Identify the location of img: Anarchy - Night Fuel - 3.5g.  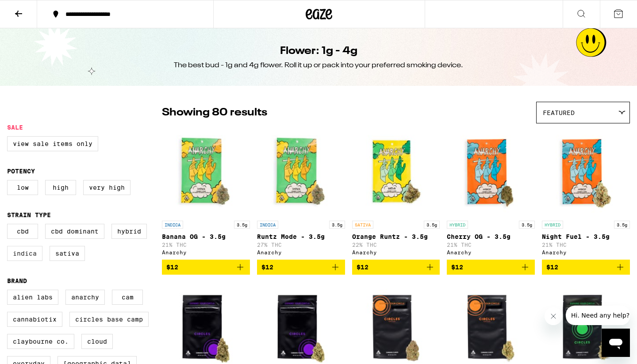
(586, 172).